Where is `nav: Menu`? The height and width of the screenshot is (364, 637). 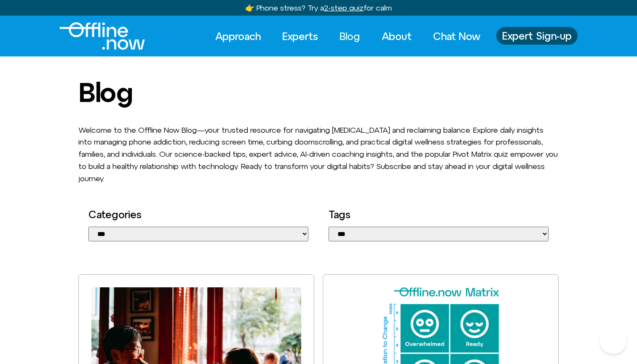 nav: Menu is located at coordinates (347, 36).